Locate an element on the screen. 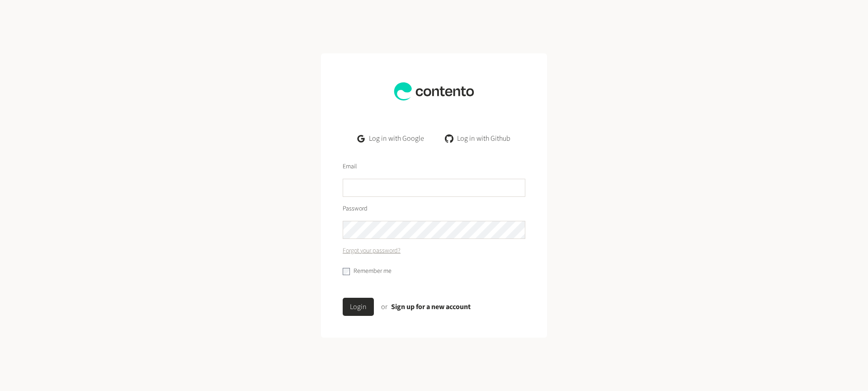 This screenshot has height=391, width=868. a: Log in with Github is located at coordinates (477, 139).